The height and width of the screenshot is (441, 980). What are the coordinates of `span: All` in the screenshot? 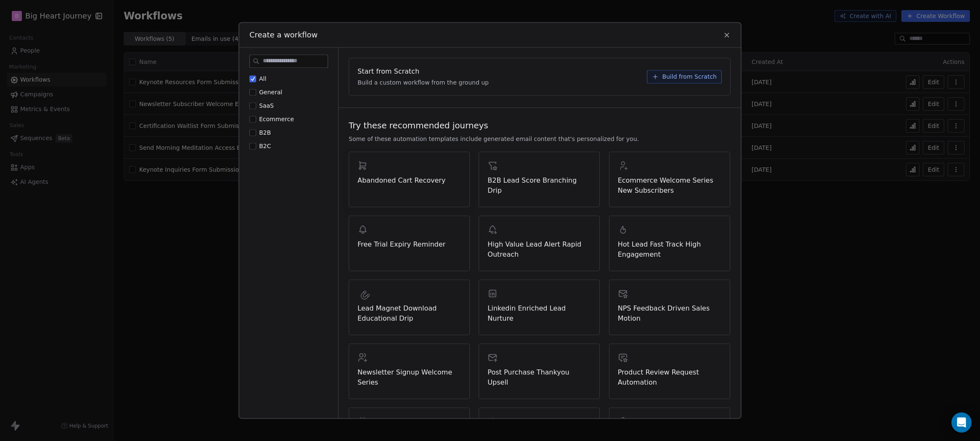 It's located at (263, 79).